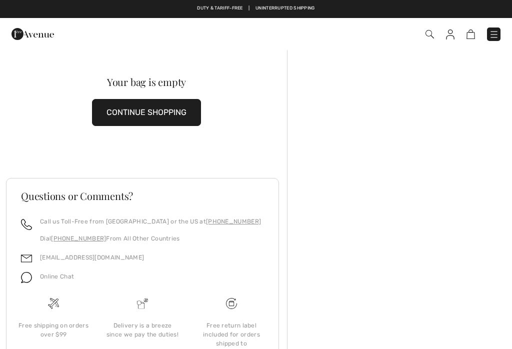 This screenshot has height=349, width=512. Describe the element at coordinates (32, 34) in the screenshot. I see `img: 1ère Avenue` at that location.